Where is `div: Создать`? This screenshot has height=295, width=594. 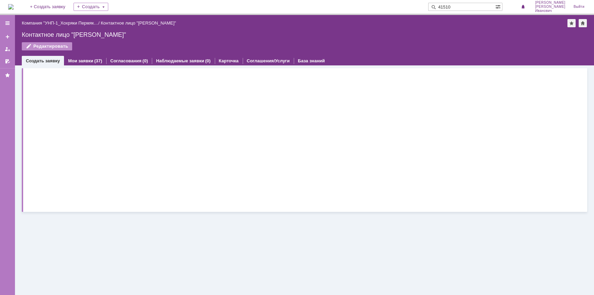
div: Создать is located at coordinates (91, 7).